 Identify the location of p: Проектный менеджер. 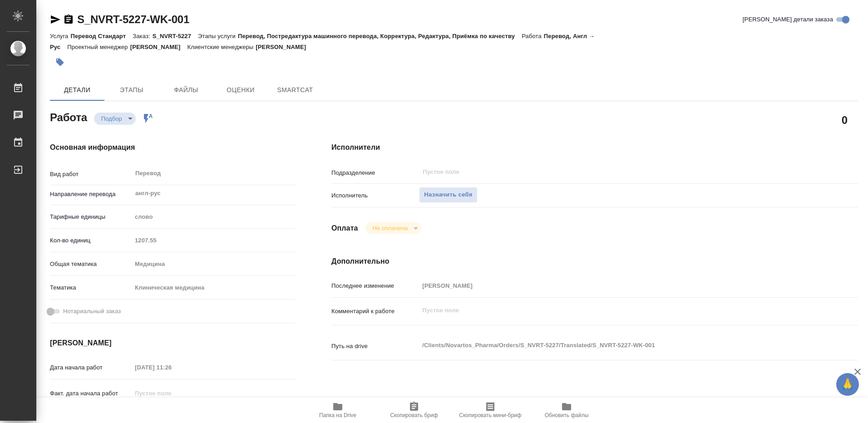
(98, 47).